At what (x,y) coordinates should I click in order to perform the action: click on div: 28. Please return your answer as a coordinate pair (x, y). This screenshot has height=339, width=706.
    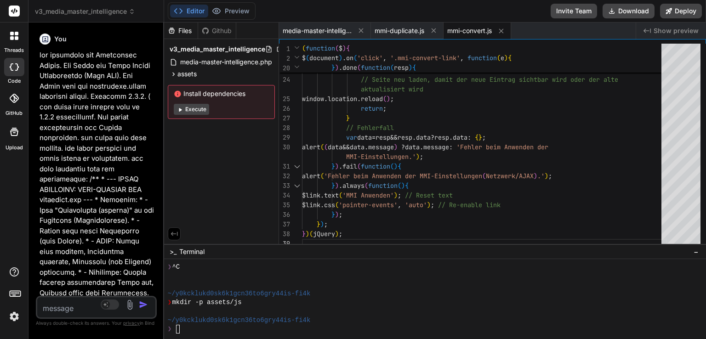
    Looking at the image, I should click on (285, 128).